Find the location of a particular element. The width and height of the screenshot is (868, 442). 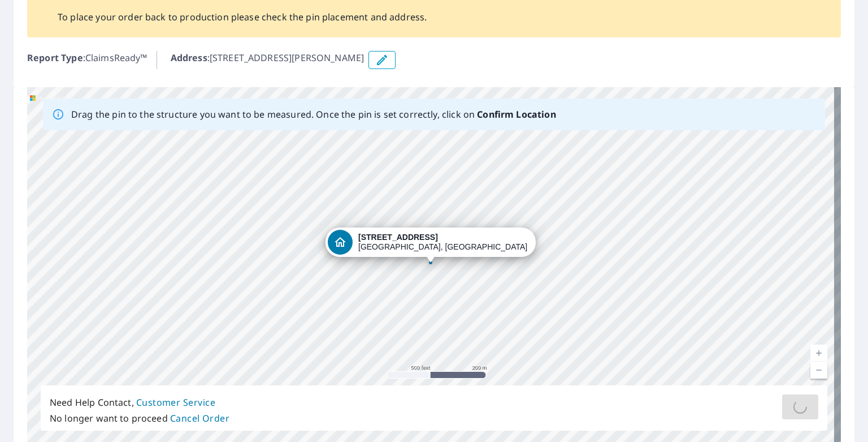

p: : ClaimsReady™ is located at coordinates (87, 60).